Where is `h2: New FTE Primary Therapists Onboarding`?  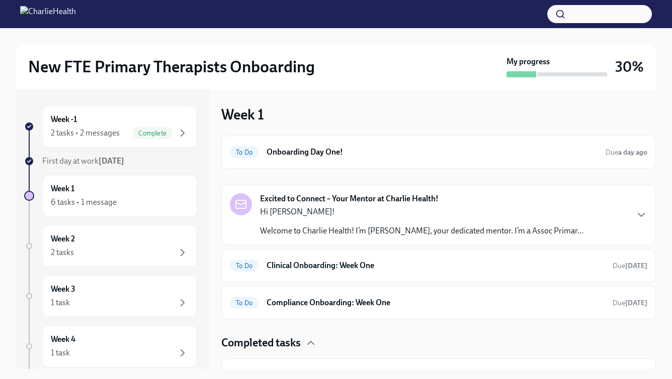
h2: New FTE Primary Therapists Onboarding is located at coordinates (171, 67).